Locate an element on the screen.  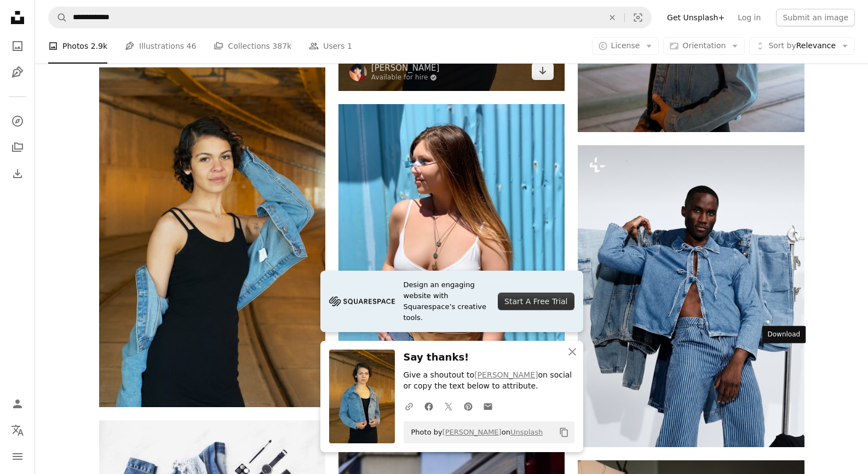
a: a woman in a white tank top and blue jeans is located at coordinates (451, 255).